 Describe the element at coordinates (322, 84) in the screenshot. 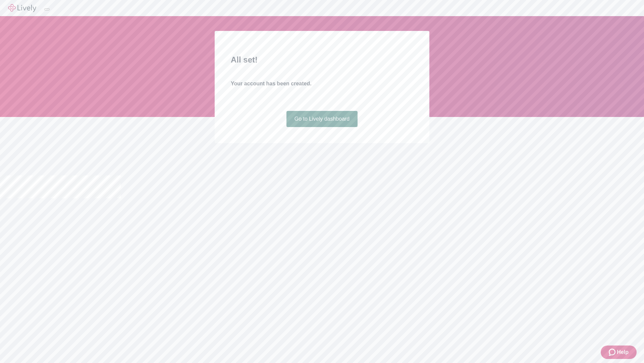

I see `h4: Your account has been created.` at that location.